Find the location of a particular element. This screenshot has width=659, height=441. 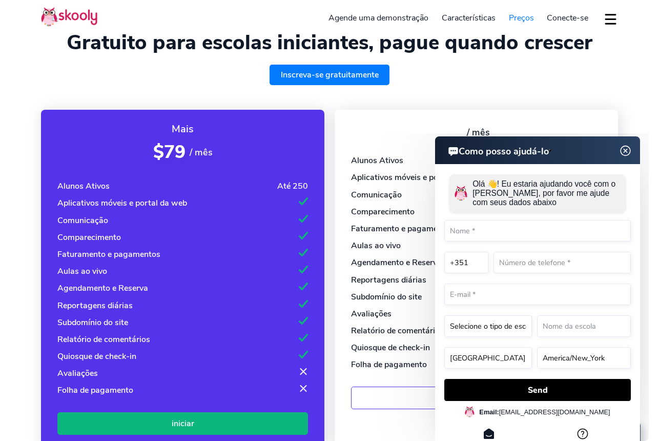

button: dropdown menu is located at coordinates (610, 19).